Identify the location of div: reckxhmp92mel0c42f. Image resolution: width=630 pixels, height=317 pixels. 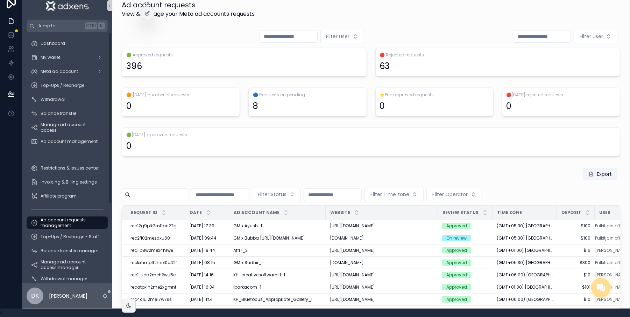
(156, 262).